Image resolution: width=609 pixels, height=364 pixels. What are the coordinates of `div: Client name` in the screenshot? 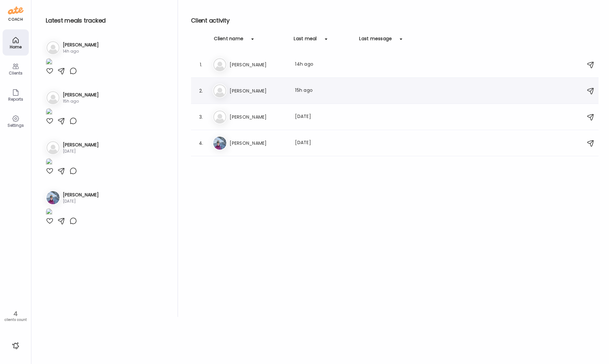 It's located at (229, 40).